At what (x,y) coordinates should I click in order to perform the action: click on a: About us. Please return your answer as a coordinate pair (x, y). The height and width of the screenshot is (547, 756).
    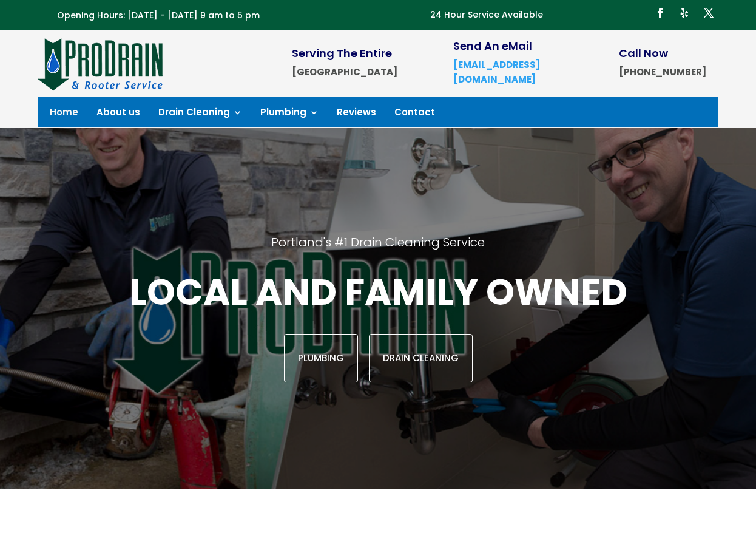
    Looking at the image, I should click on (118, 115).